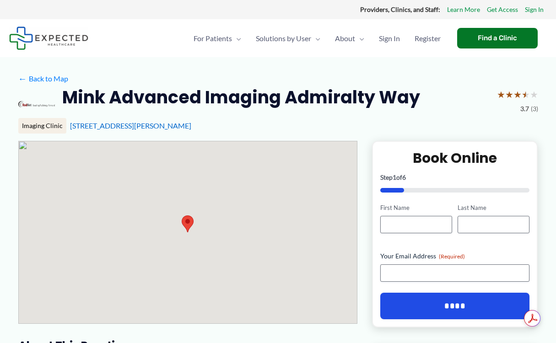  Describe the element at coordinates (42, 126) in the screenshot. I see `div: Imaging Clinic` at that location.